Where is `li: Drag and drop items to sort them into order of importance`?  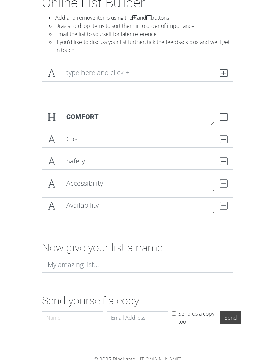 li: Drag and drop items to sort them into order of importance is located at coordinates (144, 26).